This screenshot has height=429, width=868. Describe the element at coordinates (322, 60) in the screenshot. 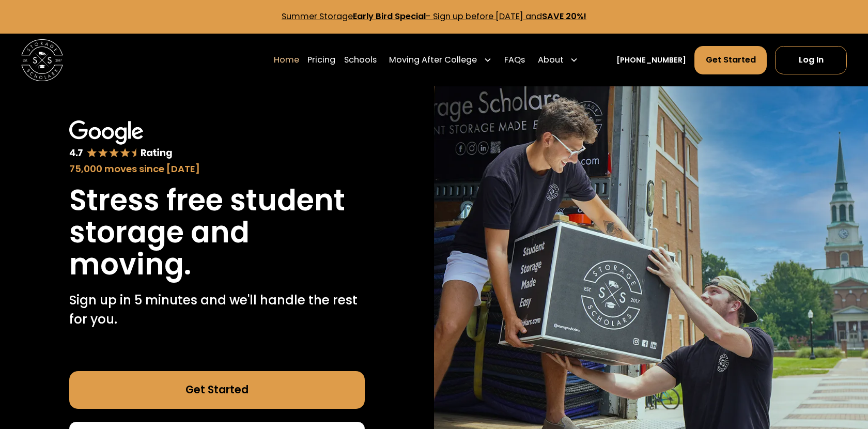

I see `a: Pricing` at that location.